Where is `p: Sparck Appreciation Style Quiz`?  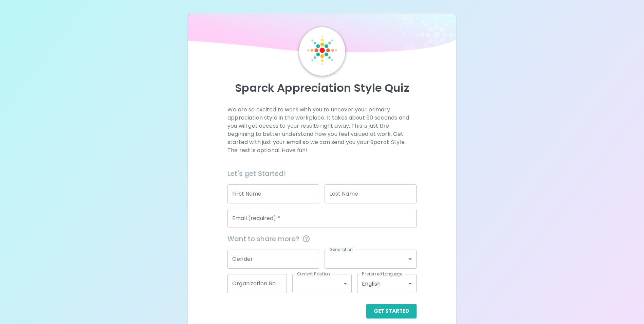 p: Sparck Appreciation Style Quiz is located at coordinates (322, 88).